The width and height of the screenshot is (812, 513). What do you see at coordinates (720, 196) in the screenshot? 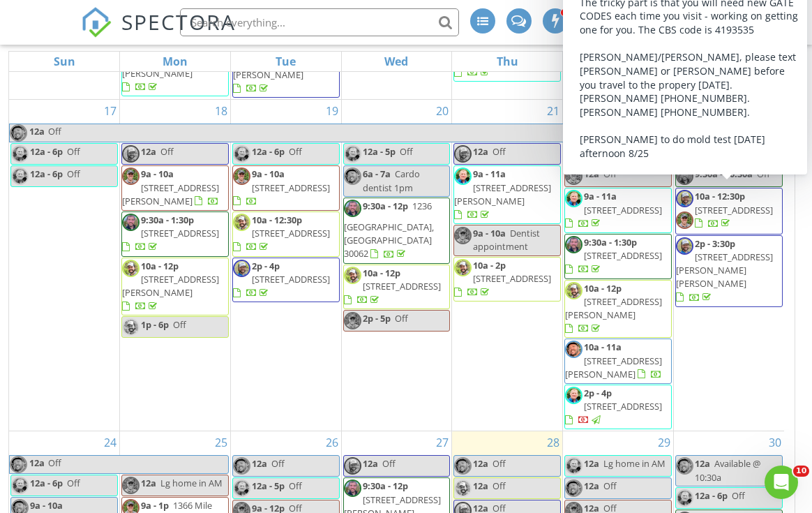
I see `span: 10a - 12:30p` at bounding box center [720, 196].